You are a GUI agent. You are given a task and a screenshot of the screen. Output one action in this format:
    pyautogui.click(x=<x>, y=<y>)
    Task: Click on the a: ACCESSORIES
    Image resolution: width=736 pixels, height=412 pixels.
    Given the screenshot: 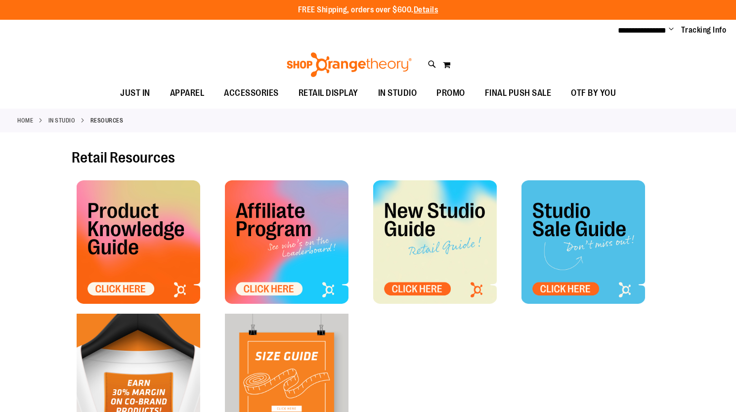 What is the action you would take?
    pyautogui.click(x=251, y=93)
    